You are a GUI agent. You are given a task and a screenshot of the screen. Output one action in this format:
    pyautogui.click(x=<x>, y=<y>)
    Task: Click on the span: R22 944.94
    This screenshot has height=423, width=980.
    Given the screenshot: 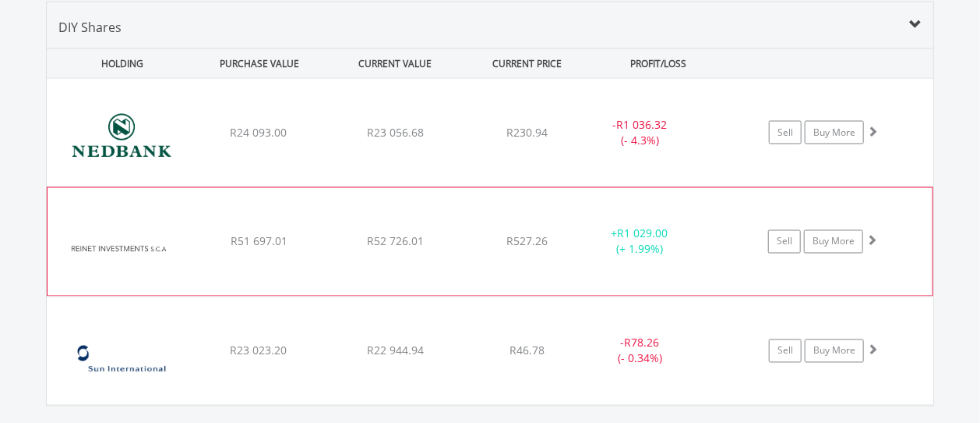 What is the action you would take?
    pyautogui.click(x=395, y=350)
    